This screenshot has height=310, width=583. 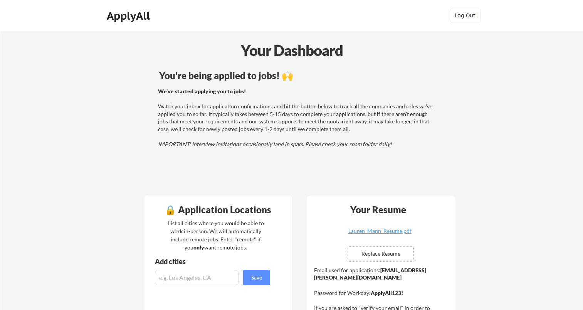 I want to click on strong: We've started applying you to jobs!, so click(x=202, y=91).